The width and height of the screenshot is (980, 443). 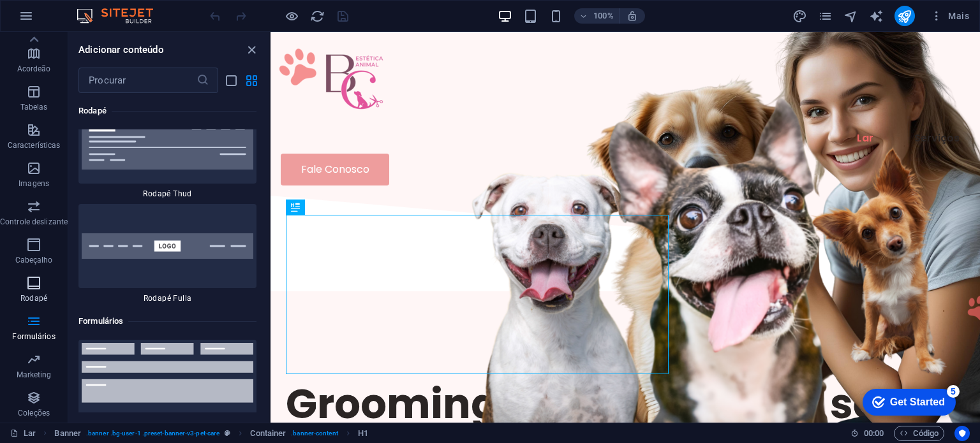 What do you see at coordinates (633, 16) in the screenshot?
I see `i: Ao redimensionar, ajuste automaticamente o nível de zoom para se ajustar ao dispositivo escolhido.` at bounding box center [633, 16].